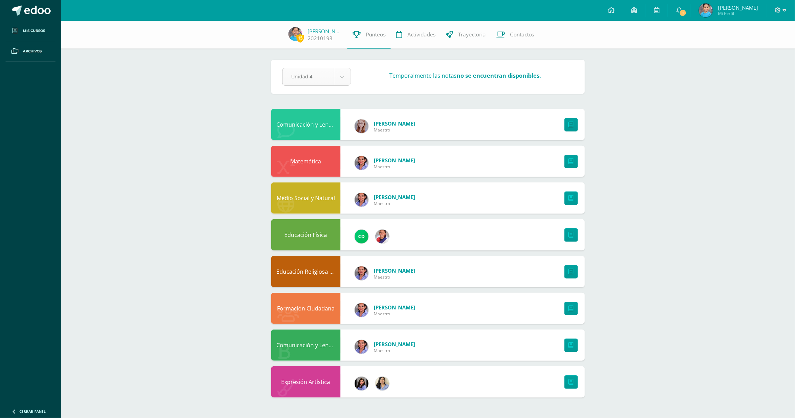 The height and width of the screenshot is (418, 795). I want to click on span: Punteos, so click(375, 34).